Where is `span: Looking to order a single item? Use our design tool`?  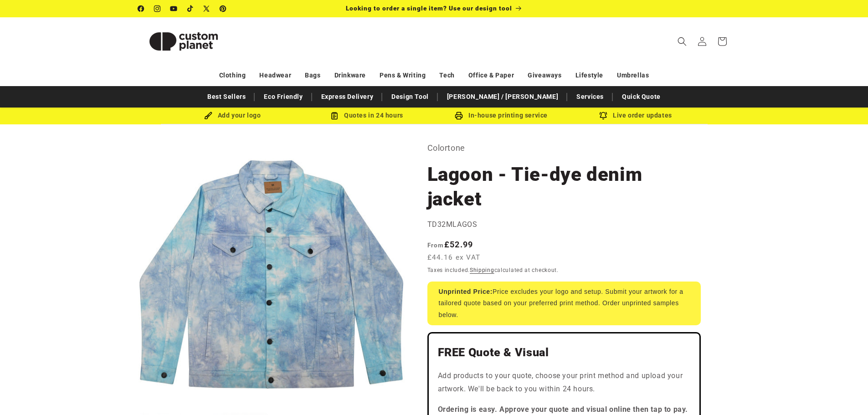
span: Looking to order a single item? Use our design tool is located at coordinates (429, 8).